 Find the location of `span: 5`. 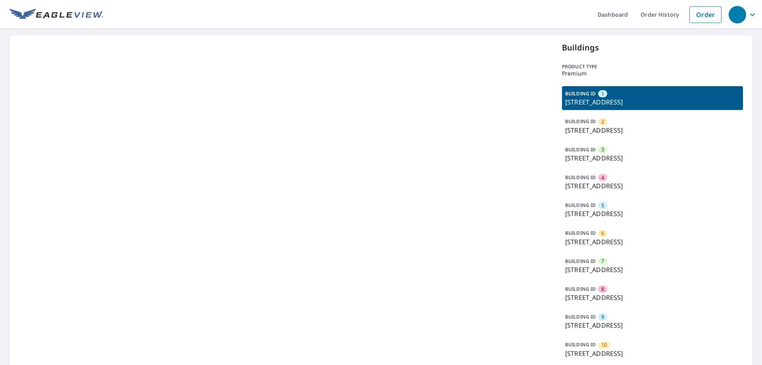

span: 5 is located at coordinates (602, 205).